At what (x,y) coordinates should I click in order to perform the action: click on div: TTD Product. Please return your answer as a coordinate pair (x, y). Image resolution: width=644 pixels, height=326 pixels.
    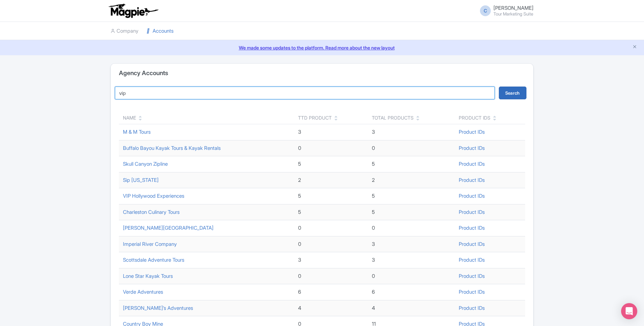
    Looking at the image, I should click on (315, 117).